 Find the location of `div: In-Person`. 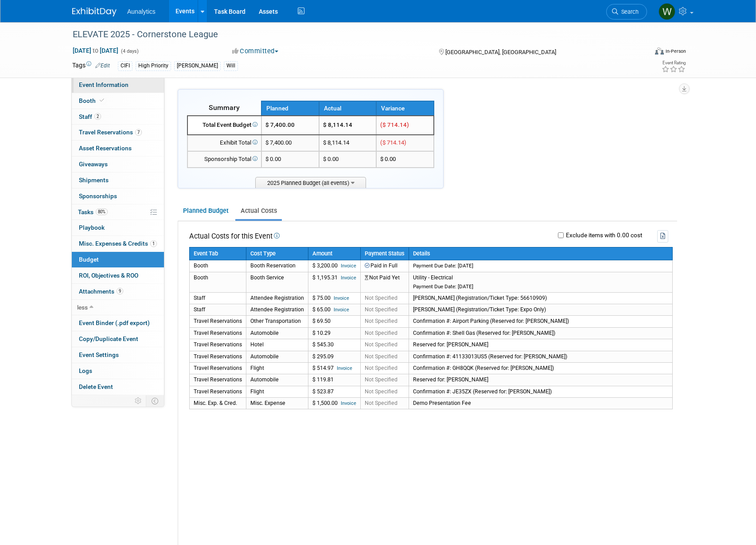

div: In-Person is located at coordinates (676, 51).